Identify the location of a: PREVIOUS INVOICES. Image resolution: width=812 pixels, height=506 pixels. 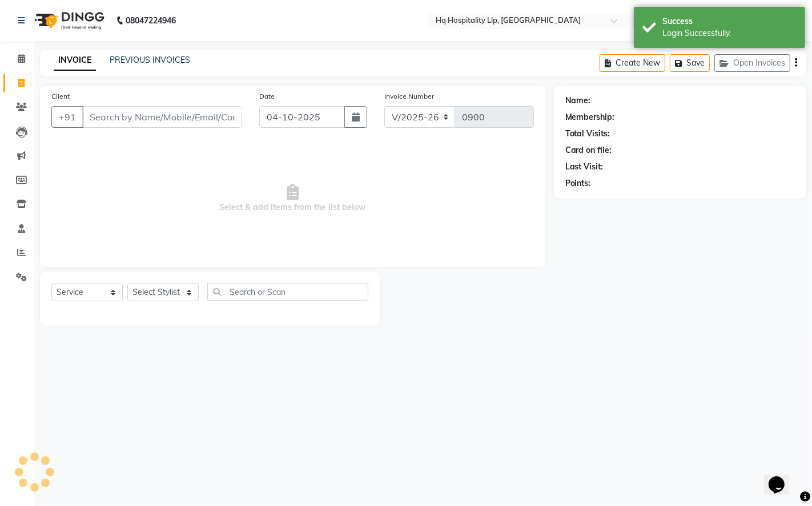
(149, 60).